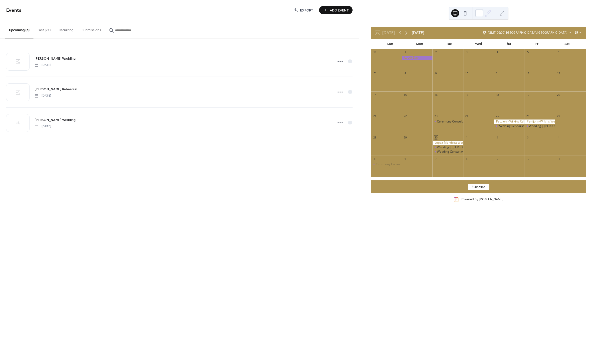 This screenshot has height=364, width=598. Describe the element at coordinates (436, 95) in the screenshot. I see `div: 16` at that location.